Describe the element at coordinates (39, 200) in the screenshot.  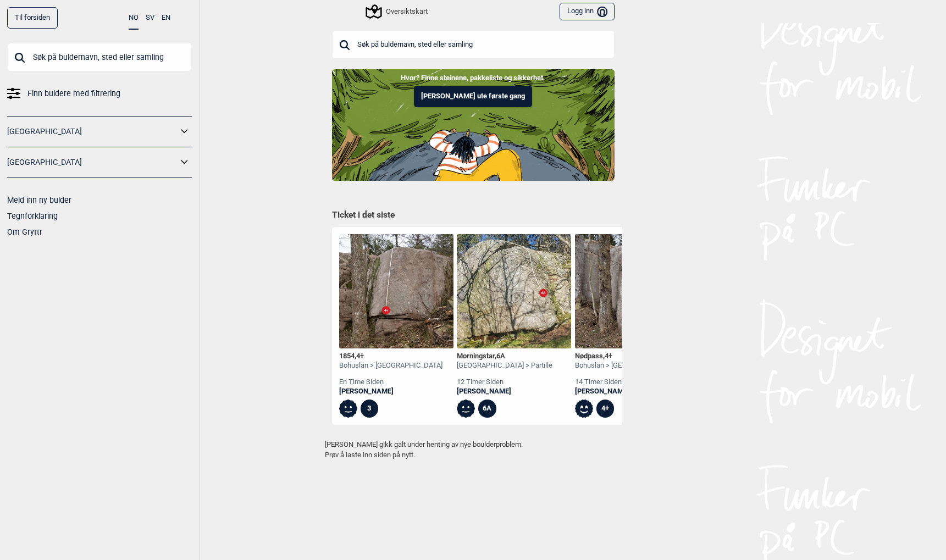
I see `a: Meld inn ny bulder` at that location.